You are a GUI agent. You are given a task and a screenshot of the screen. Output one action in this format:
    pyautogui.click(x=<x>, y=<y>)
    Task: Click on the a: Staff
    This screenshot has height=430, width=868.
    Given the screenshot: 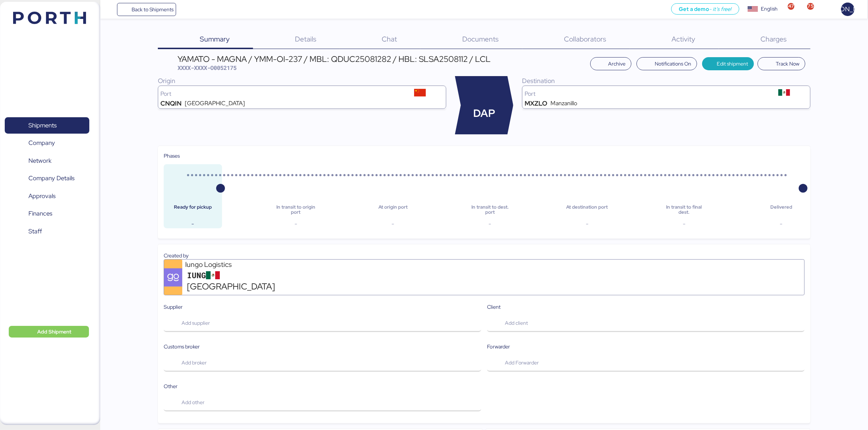 What is the action you would take?
    pyautogui.click(x=47, y=231)
    